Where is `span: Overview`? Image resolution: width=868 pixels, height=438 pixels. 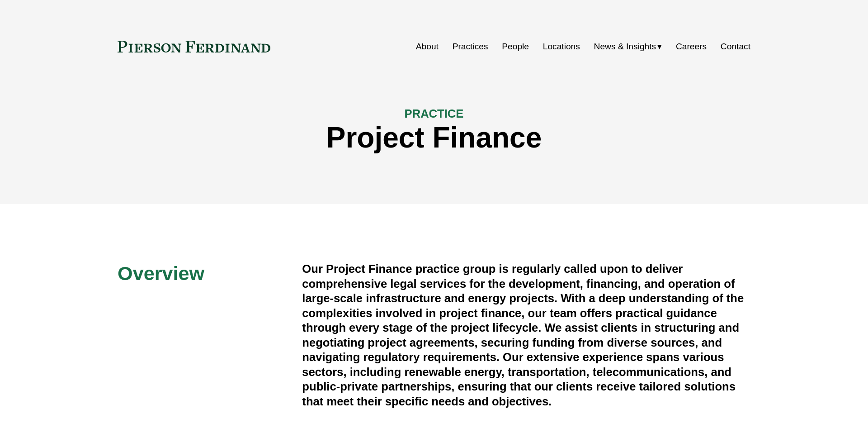 span: Overview is located at coordinates (161, 274).